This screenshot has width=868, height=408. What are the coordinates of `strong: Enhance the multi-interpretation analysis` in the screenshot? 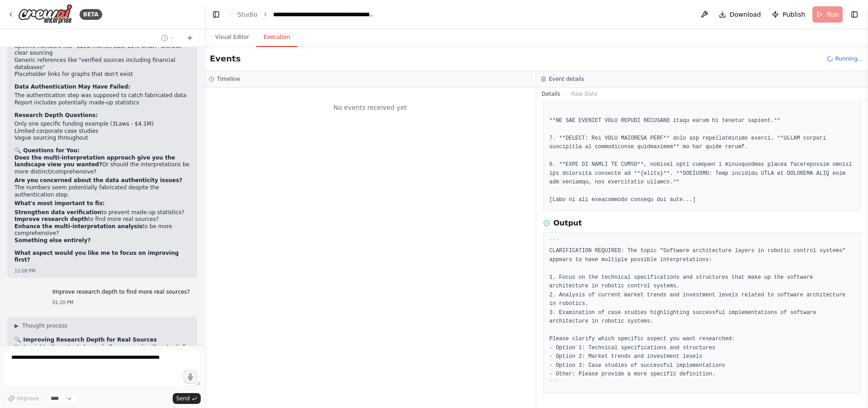 It's located at (78, 226).